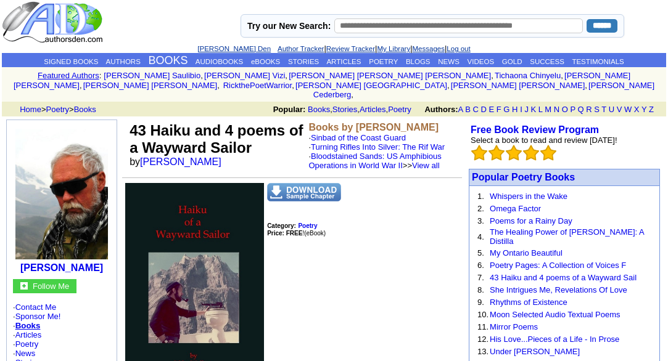 The width and height of the screenshot is (668, 361). What do you see at coordinates (480, 290) in the screenshot?
I see `font: 8.` at bounding box center [480, 290].